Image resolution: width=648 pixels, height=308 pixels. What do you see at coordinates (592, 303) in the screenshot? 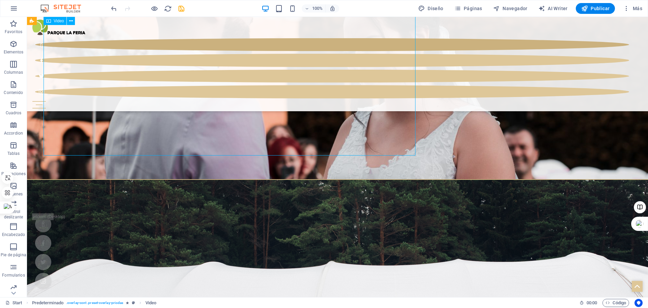
I see `span: 00 00` at bounding box center [592, 303].